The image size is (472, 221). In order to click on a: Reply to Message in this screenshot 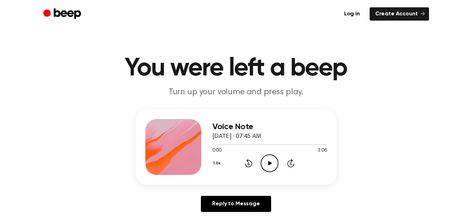, I will do `click(236, 204)`.